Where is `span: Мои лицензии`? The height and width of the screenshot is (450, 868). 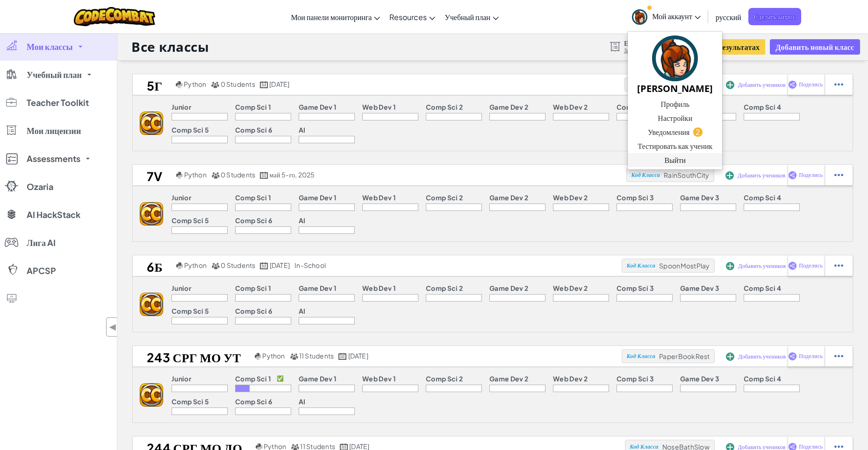 span: Мои лицензии is located at coordinates (54, 131).